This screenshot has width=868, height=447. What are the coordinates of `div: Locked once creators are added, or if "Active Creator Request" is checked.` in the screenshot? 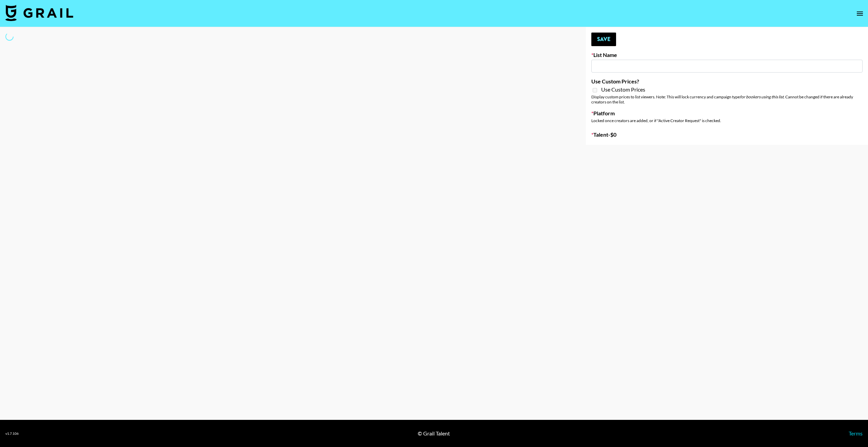 It's located at (727, 121).